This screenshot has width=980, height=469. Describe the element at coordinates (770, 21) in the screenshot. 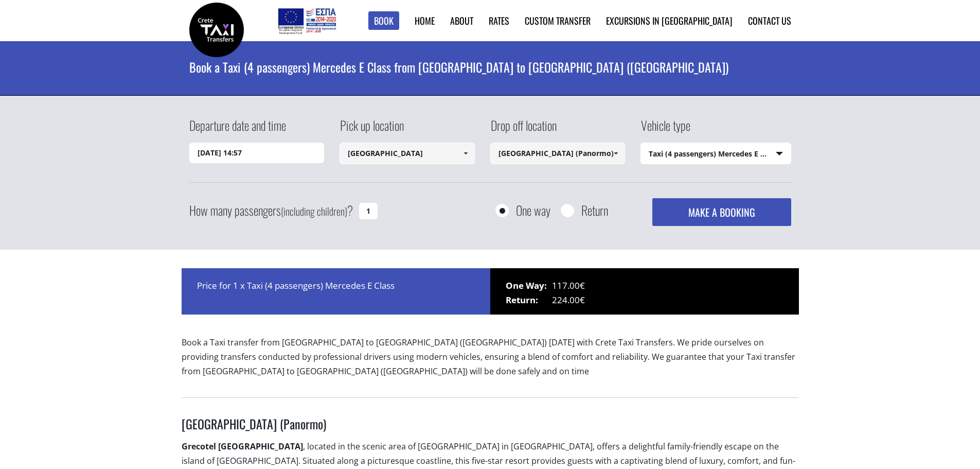

I see `a: Contact us` at that location.